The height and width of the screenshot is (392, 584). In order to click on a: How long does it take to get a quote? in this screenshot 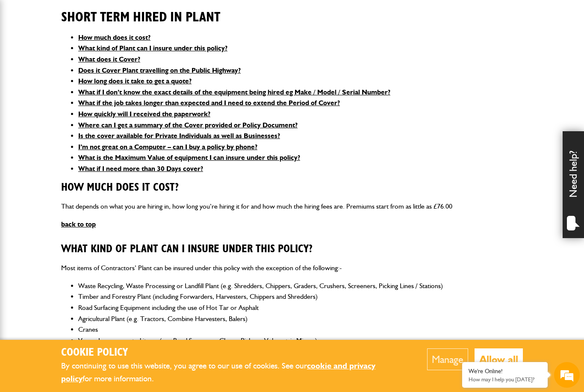, I will do `click(135, 81)`.